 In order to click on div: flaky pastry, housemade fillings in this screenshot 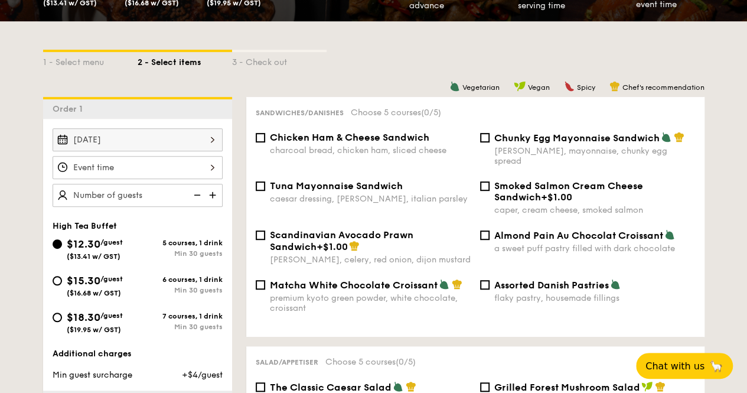, I will do `click(594, 298)`.